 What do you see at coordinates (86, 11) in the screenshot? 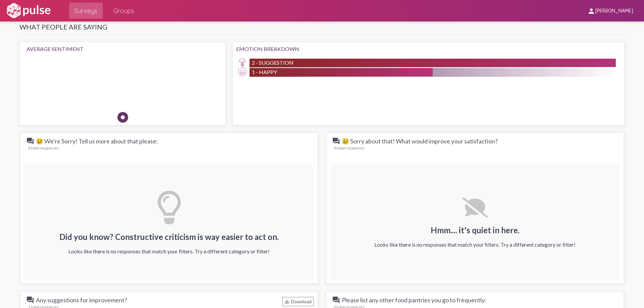
I see `a: Surveys` at bounding box center [86, 11].